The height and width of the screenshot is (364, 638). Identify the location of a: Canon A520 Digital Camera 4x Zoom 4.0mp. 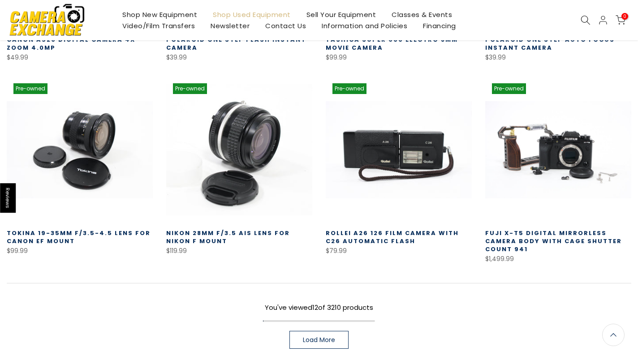
(70, 43).